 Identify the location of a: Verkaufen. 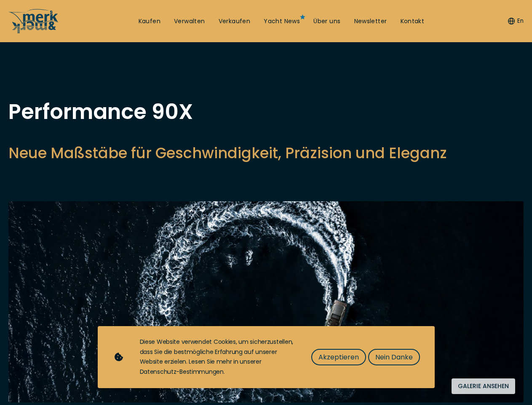
(234, 21).